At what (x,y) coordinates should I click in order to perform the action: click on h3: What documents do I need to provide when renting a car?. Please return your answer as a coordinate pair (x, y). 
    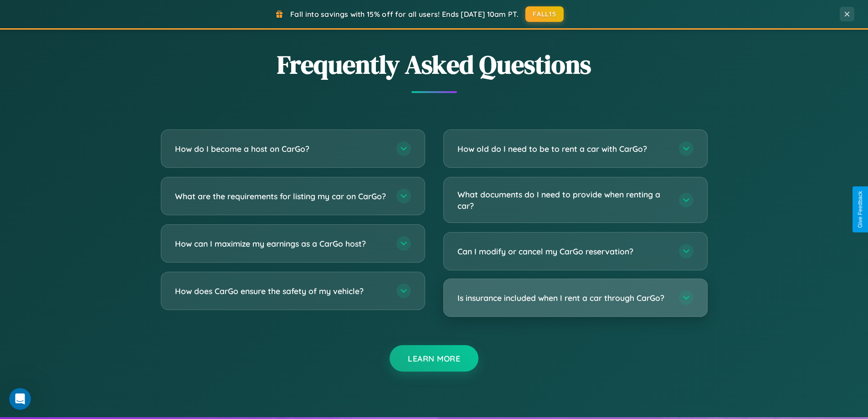
    Looking at the image, I should click on (563, 200).